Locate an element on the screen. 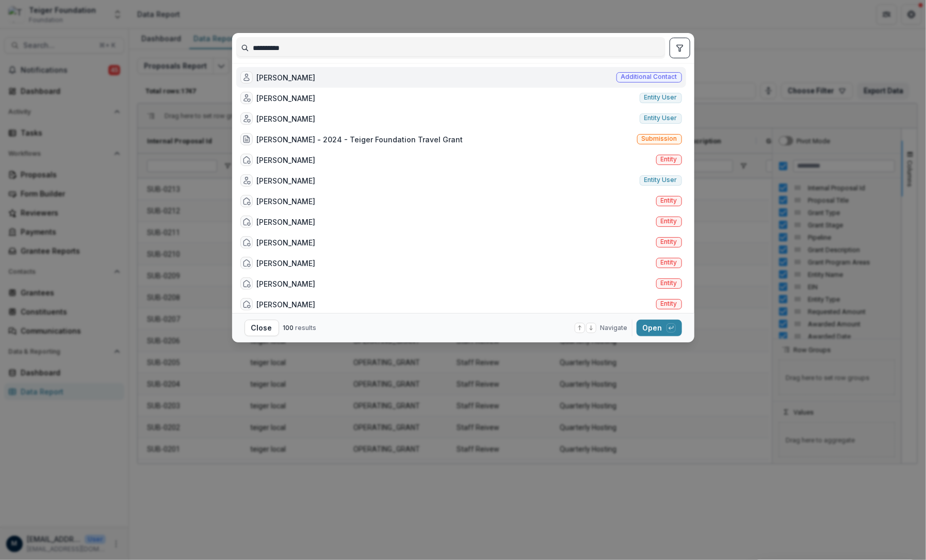 Image resolution: width=926 pixels, height=560 pixels. span: Navigate is located at coordinates (614, 328).